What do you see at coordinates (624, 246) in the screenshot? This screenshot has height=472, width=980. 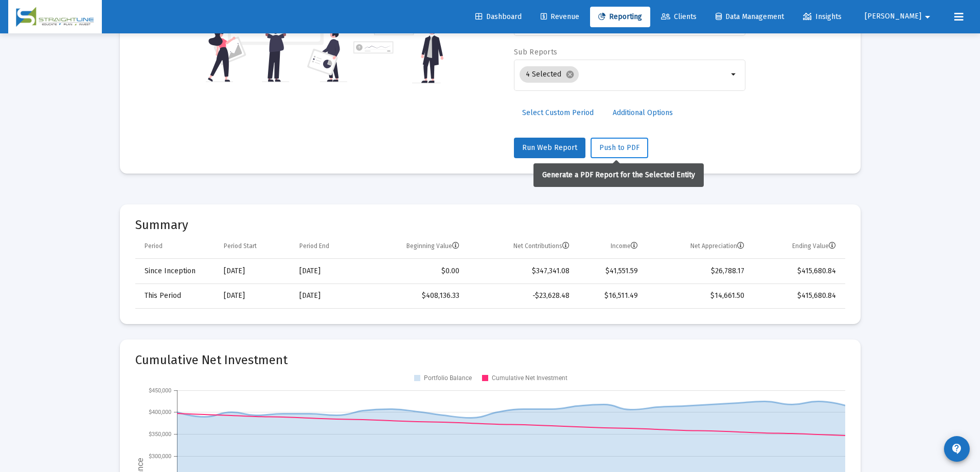 I see `div: Income` at bounding box center [624, 246].